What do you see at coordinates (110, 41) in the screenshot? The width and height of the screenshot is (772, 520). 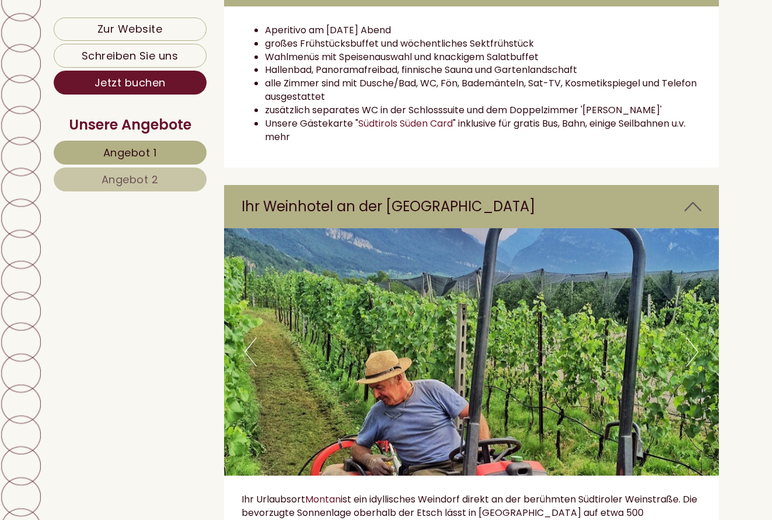 I see `div: Hotel Tenz` at bounding box center [110, 41].